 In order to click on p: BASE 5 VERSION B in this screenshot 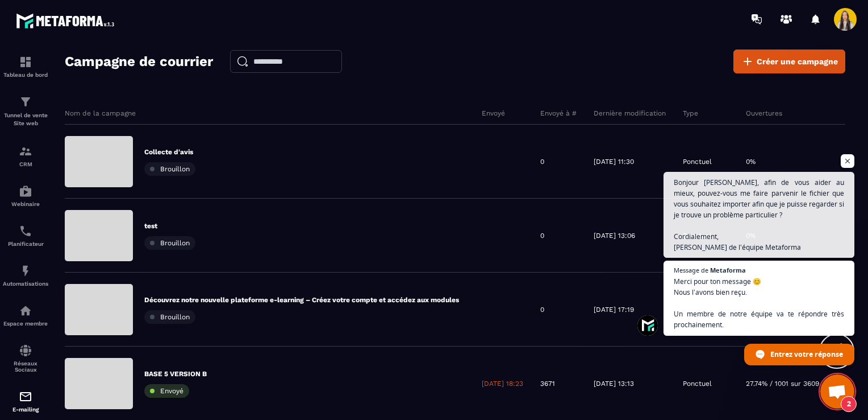, I will do `click(176, 374)`.